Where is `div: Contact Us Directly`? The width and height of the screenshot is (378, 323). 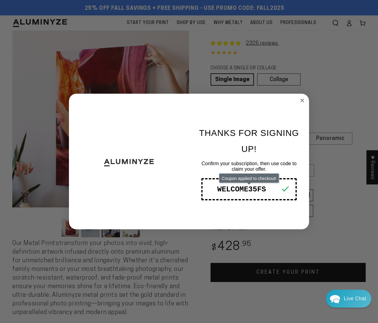 div: Contact Us Directly is located at coordinates (355, 299).